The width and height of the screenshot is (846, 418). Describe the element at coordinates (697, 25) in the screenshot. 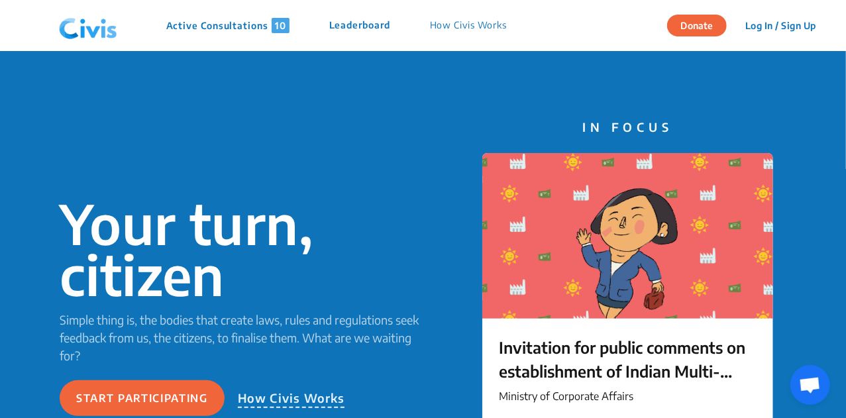

I see `button: Donate` at that location.